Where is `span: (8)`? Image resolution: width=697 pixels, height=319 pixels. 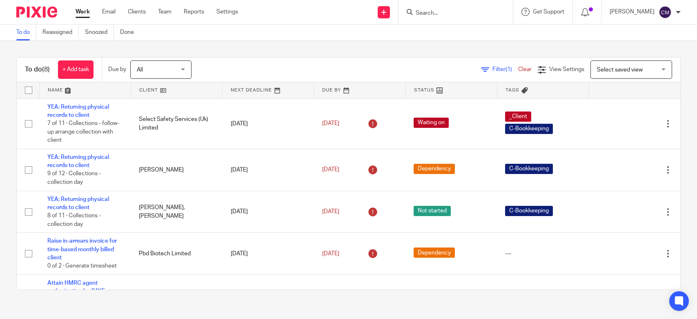 span: (8) is located at coordinates (46, 69).